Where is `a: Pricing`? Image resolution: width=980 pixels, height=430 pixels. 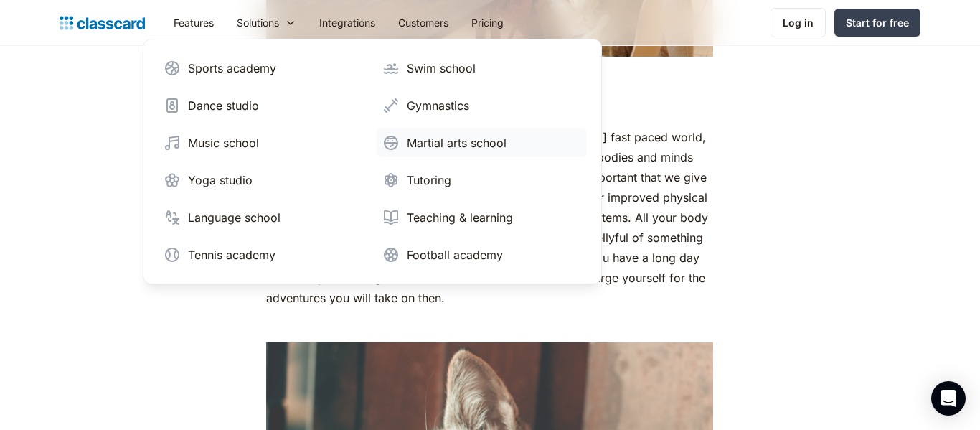
a: Pricing is located at coordinates (487, 22).